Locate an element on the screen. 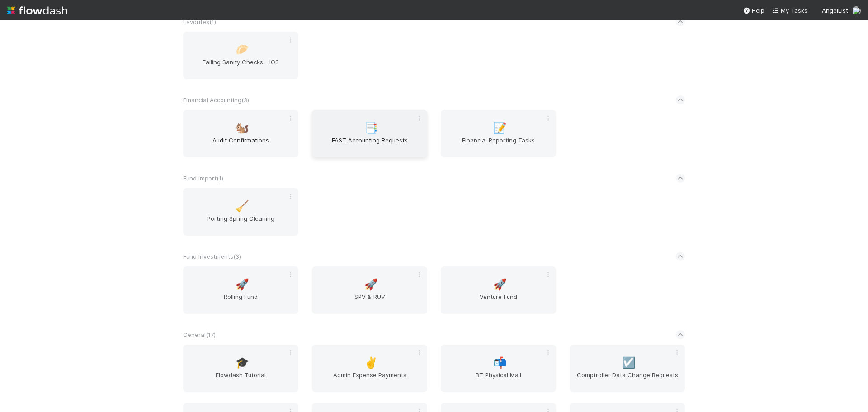  a: 📝Financial Reporting Tasks is located at coordinates (498, 133).